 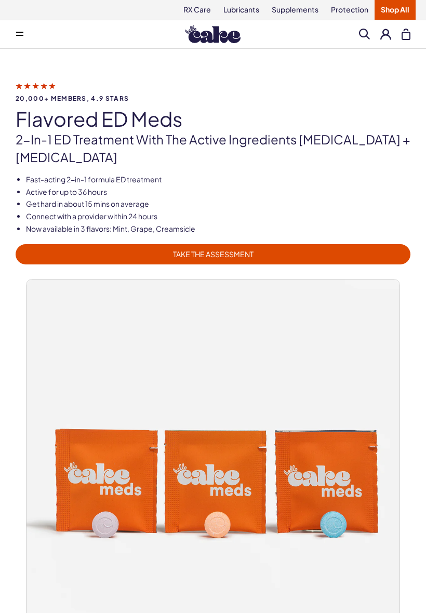 I want to click on span: 20,000+ members, 4.9 stars, so click(x=213, y=98).